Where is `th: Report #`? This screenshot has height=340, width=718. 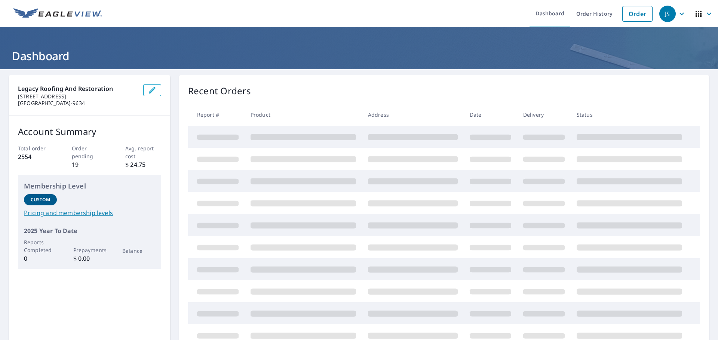 th: Report # is located at coordinates (216, 115).